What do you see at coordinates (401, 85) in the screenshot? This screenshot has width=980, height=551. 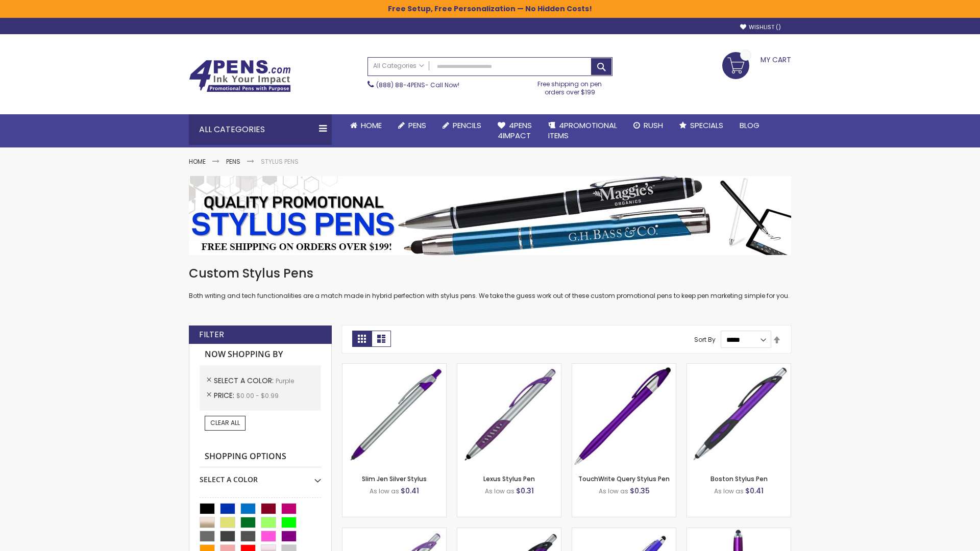 I see `a: (888) 88-4PENS` at bounding box center [401, 85].